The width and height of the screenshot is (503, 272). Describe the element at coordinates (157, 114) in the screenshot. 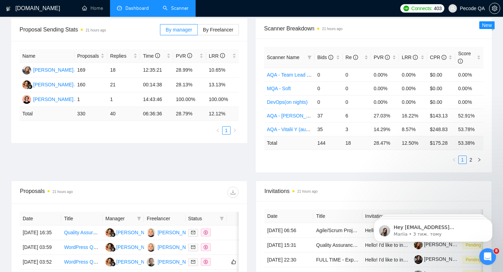

I see `td: 06:36:36` at that location.